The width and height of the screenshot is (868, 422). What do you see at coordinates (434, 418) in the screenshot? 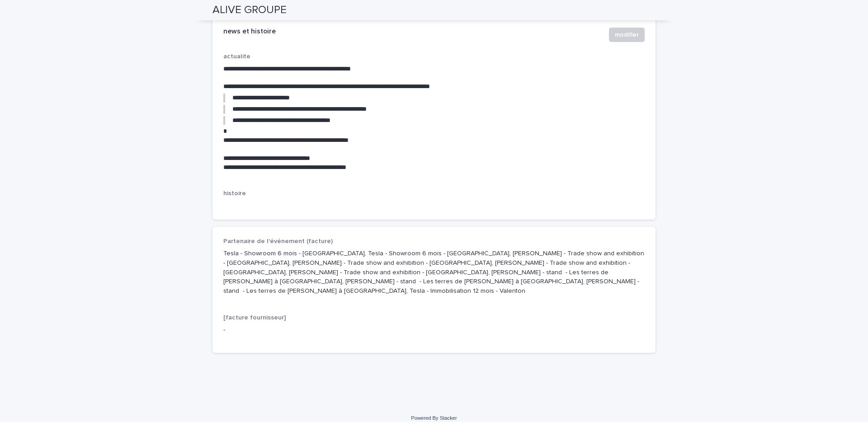
I see `a: Powered By Stacker` at bounding box center [434, 418].